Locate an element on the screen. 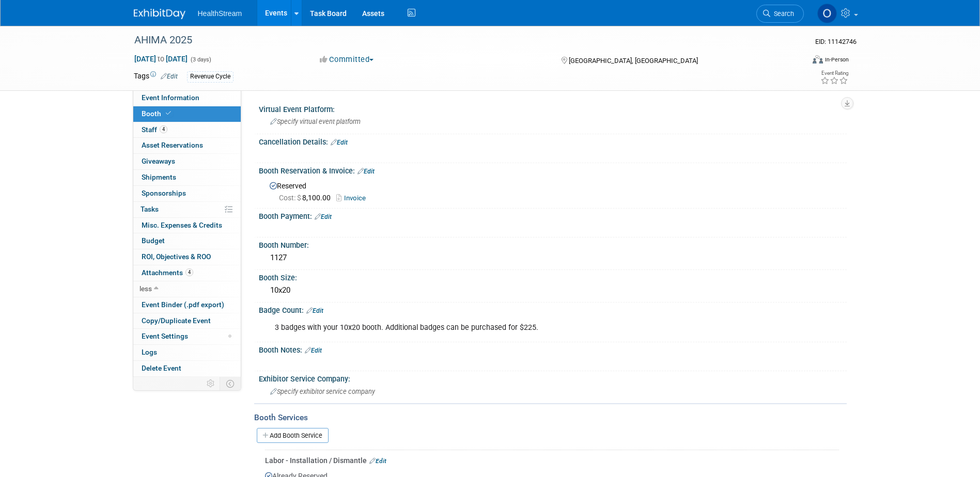  div: Booth Services is located at coordinates (550, 418).